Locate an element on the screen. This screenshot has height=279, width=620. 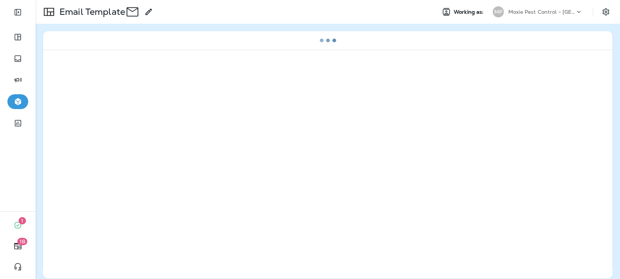
p: Email Template is located at coordinates (91, 12).